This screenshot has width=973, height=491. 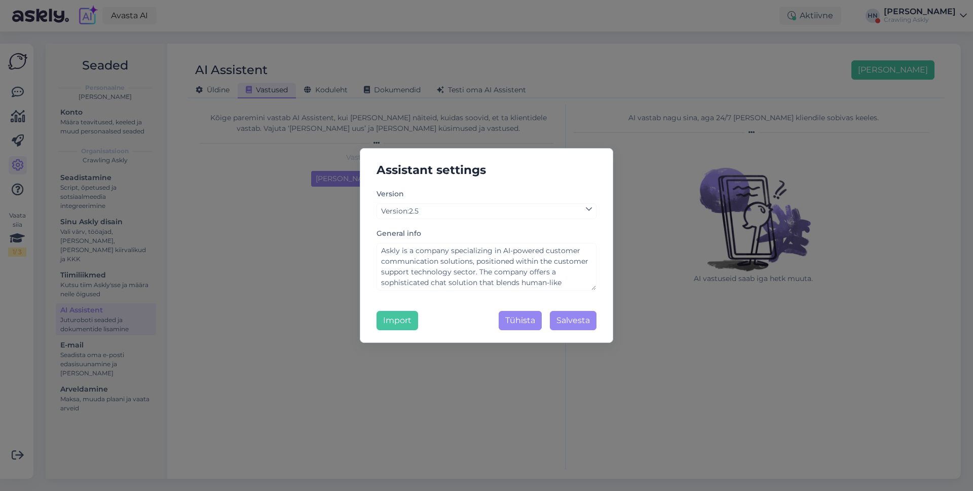 What do you see at coordinates (397, 320) in the screenshot?
I see `button: Import` at bounding box center [397, 320].